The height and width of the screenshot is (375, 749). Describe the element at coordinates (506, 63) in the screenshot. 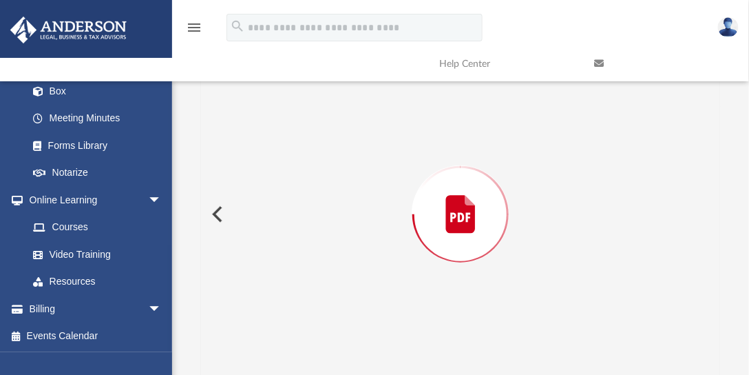

I see `a: Help Center` at that location.